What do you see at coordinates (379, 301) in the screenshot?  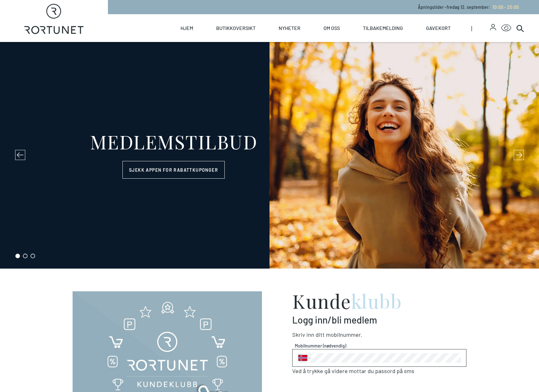 I see `h2: Kunde` at bounding box center [379, 301].